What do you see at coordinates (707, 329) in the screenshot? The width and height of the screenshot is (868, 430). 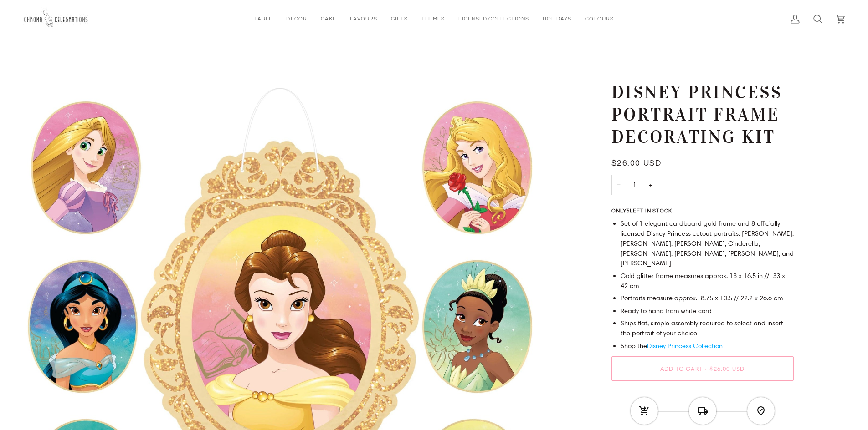 I see `li: Ships flat, simple assembly required to select and insert the portrait of your choice` at bounding box center [707, 329].